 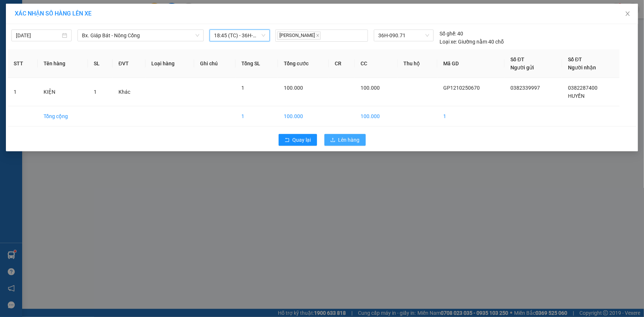 What do you see at coordinates (342, 63) in the screenshot?
I see `th: CR` at bounding box center [342, 63].